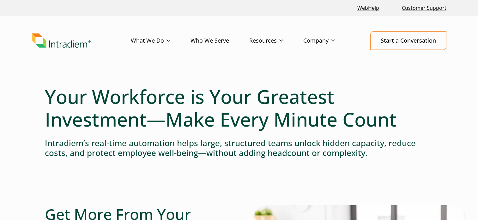 The image size is (478, 220). What do you see at coordinates (329, 41) in the screenshot?
I see `a: Company` at bounding box center [329, 41].